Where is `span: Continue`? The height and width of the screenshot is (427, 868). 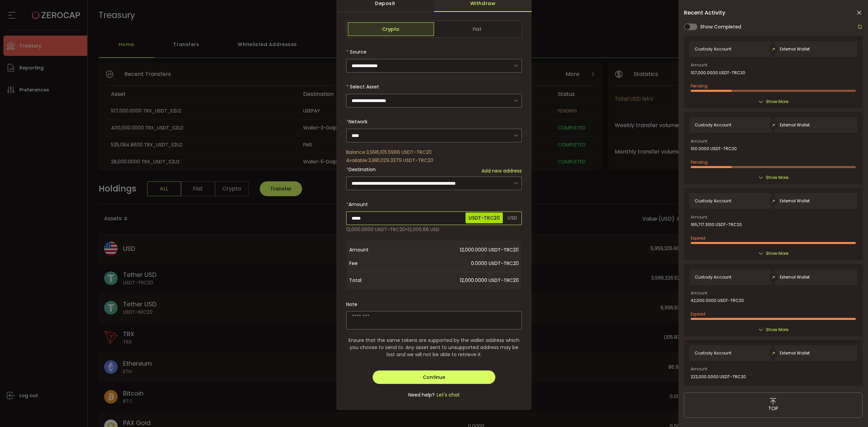 span: Continue is located at coordinates (434, 377).